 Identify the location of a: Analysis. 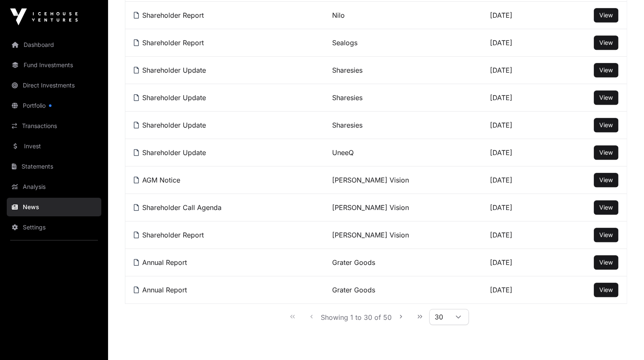
(54, 187).